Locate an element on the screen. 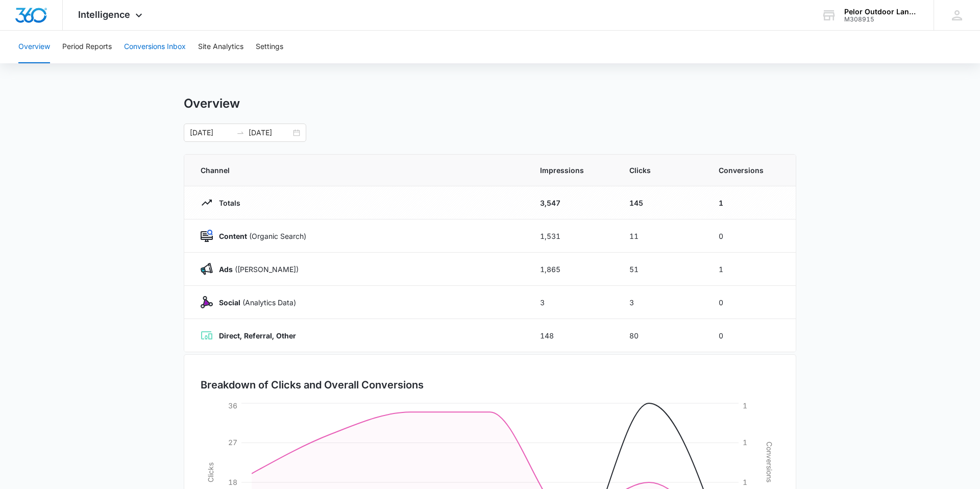  div: account id is located at coordinates (882, 19).